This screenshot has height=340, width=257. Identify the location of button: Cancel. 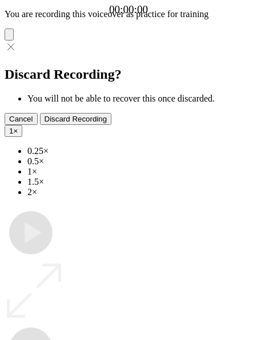
(21, 119).